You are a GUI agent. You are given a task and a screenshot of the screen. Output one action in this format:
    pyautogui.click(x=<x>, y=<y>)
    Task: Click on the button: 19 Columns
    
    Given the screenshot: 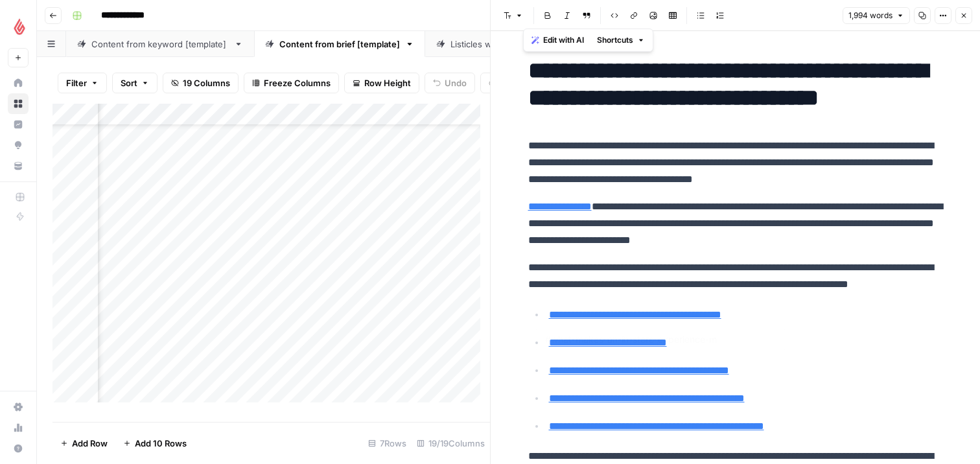 What is the action you would take?
    pyautogui.click(x=200, y=83)
    